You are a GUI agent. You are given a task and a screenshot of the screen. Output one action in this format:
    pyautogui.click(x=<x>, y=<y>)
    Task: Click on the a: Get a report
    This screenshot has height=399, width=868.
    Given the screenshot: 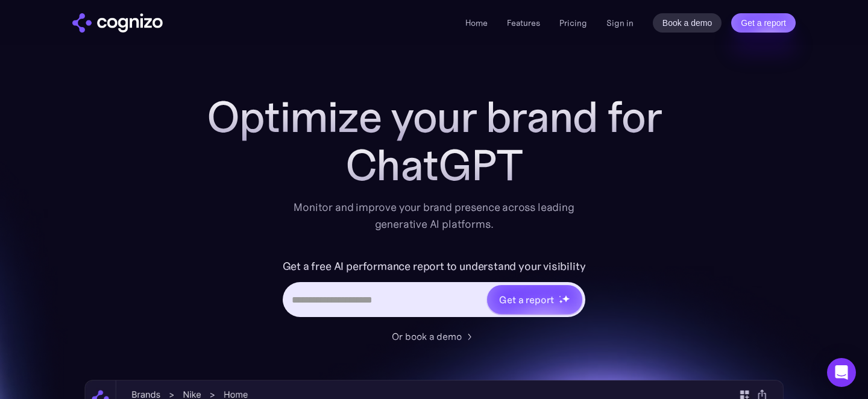 What is the action you would take?
    pyautogui.click(x=763, y=23)
    